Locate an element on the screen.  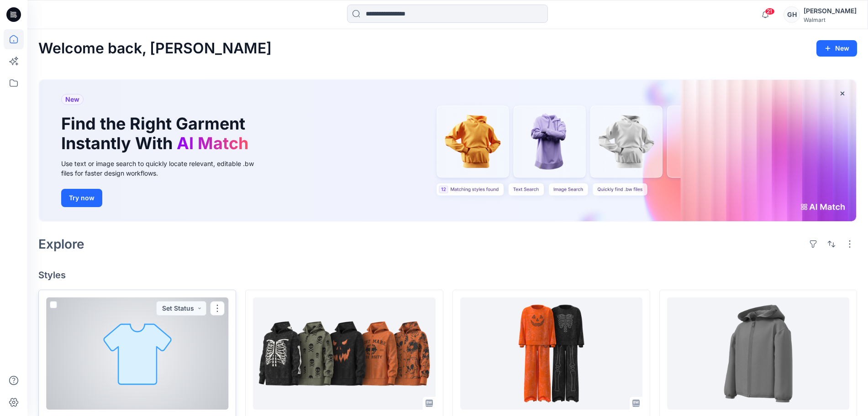
div: Walmart is located at coordinates (830, 20).